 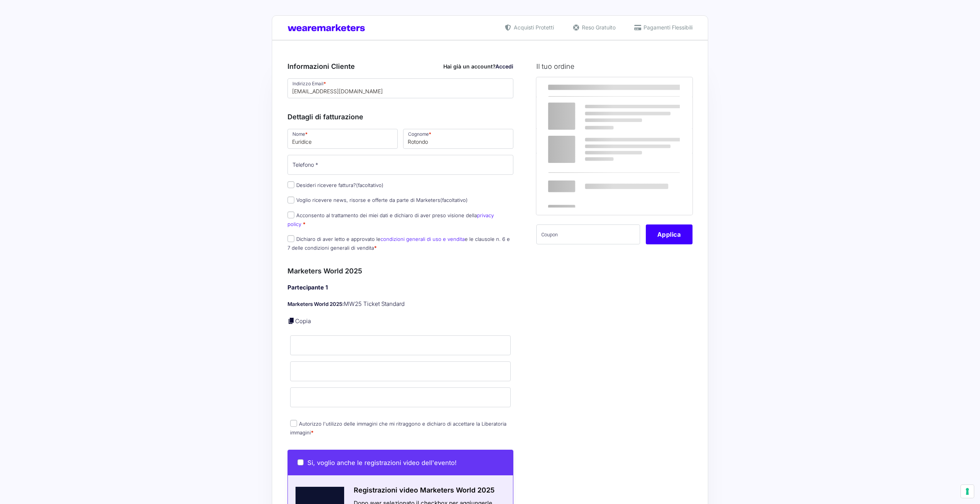 I want to click on p: MW25 Ticket Standard, so click(x=400, y=304).